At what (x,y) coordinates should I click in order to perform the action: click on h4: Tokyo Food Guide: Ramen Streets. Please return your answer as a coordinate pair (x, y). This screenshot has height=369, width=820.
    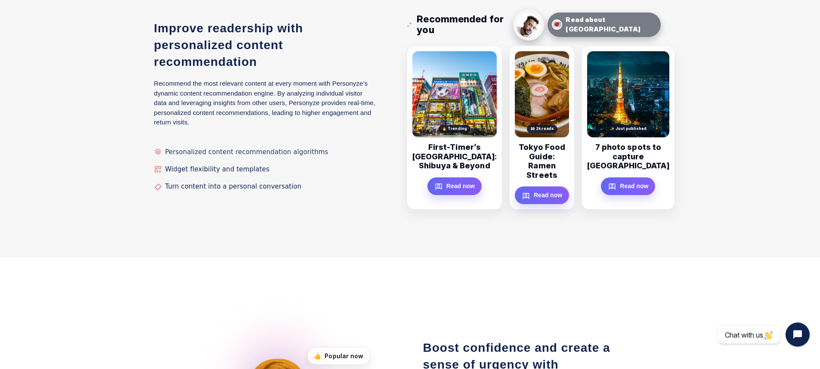
    Looking at the image, I should click on (542, 161).